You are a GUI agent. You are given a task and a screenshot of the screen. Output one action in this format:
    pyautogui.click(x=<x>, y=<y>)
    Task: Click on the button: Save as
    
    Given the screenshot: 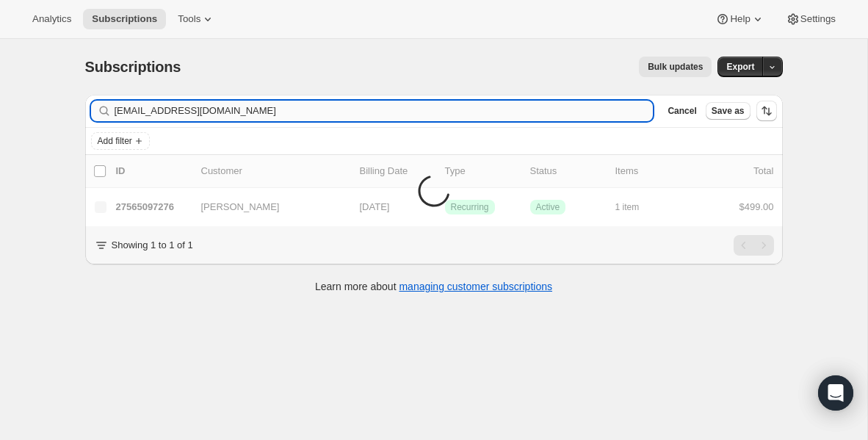 What is the action you would take?
    pyautogui.click(x=728, y=111)
    